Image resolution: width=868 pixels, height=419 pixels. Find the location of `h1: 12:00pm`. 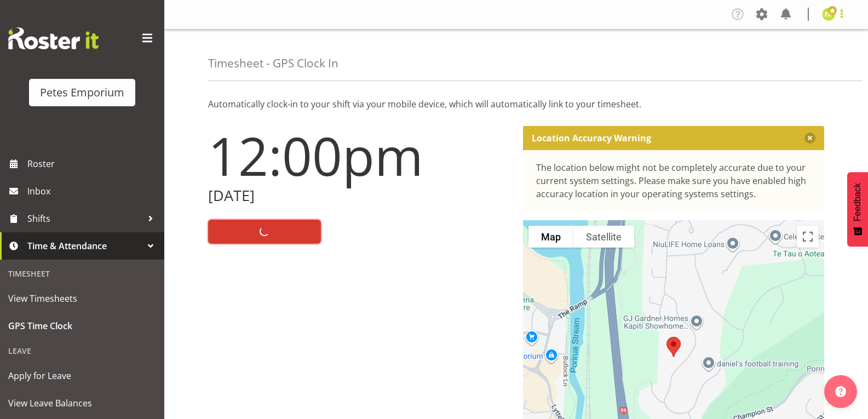

h1: 12:00pm is located at coordinates (359, 156).